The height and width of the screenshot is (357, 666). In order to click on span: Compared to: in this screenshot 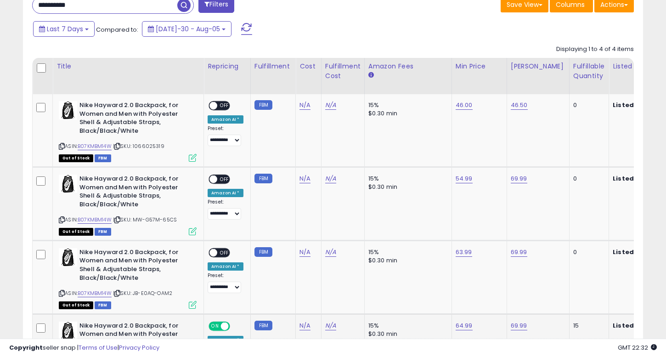, I will do `click(117, 29)`.